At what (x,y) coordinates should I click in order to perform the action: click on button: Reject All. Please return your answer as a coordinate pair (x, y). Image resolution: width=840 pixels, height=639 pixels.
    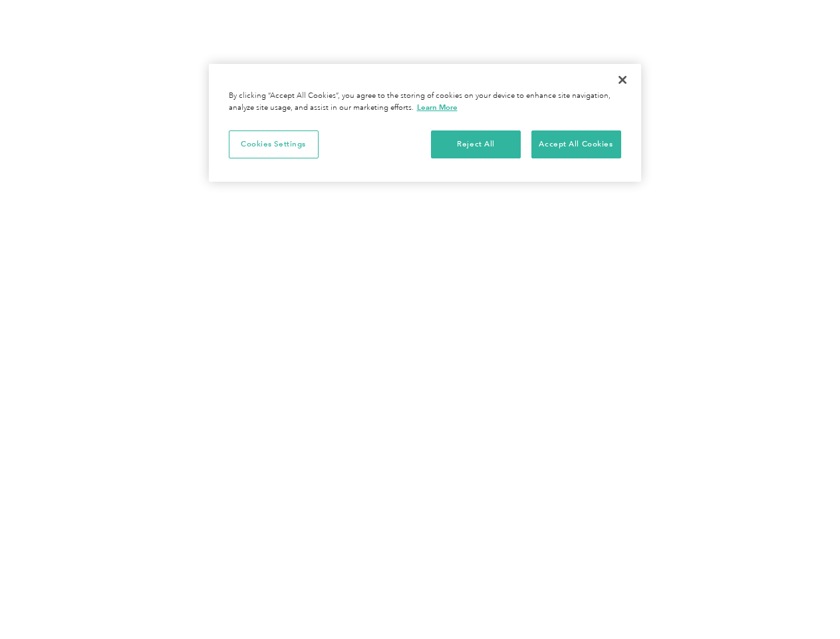
    Looking at the image, I should click on (476, 144).